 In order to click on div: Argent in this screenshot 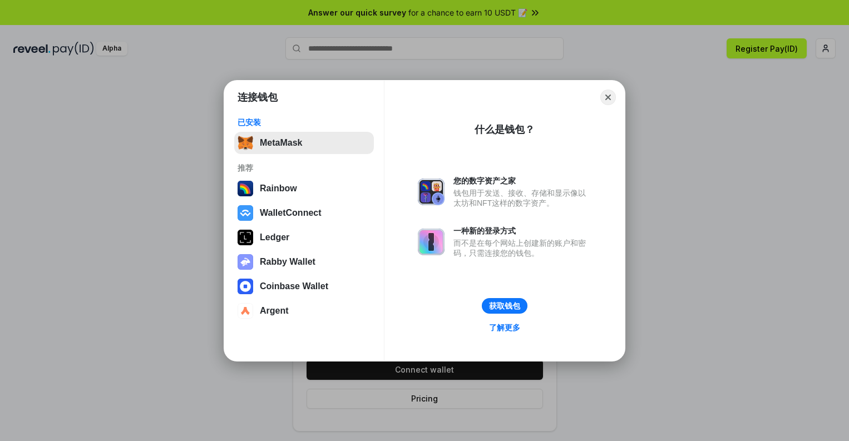, I will do `click(274, 311)`.